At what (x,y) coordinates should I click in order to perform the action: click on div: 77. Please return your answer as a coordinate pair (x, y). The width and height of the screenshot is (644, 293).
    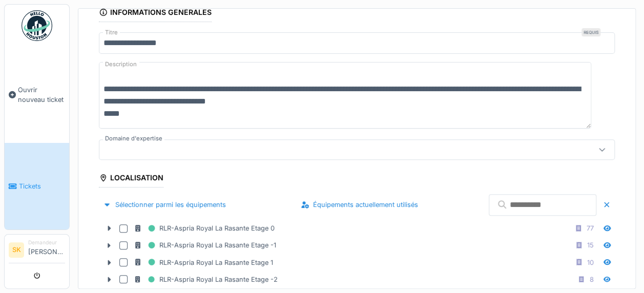
    Looking at the image, I should click on (590, 228).